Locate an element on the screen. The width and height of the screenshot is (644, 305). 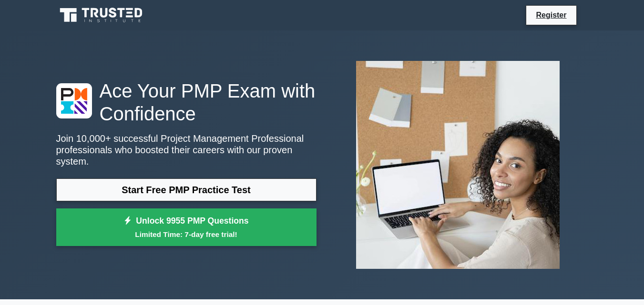
a: Unlock 9955 PMP QuestionsLimited Time: 7-day free trial! is located at coordinates (186, 228).